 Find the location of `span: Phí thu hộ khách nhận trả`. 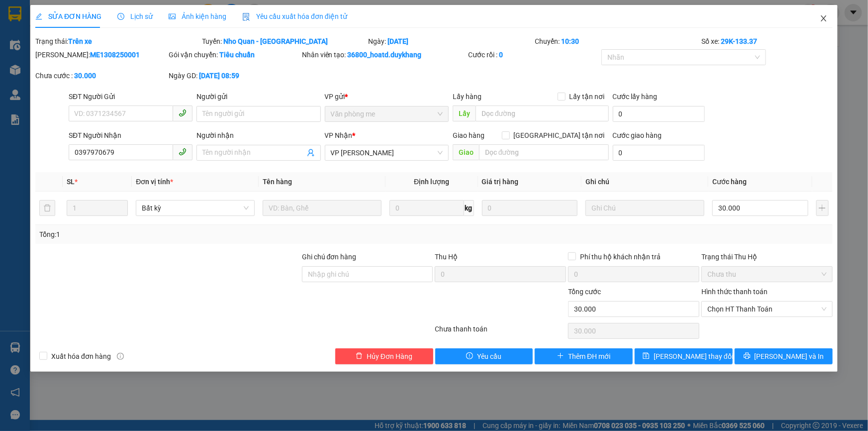

span: Phí thu hộ khách nhận trả is located at coordinates (620, 257).